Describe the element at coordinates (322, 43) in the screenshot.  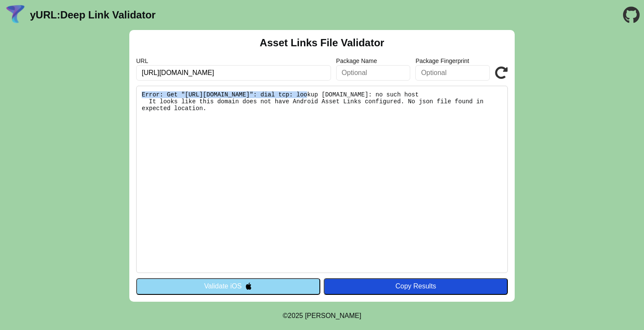
I see `h2: Asset Links File Validator` at that location.